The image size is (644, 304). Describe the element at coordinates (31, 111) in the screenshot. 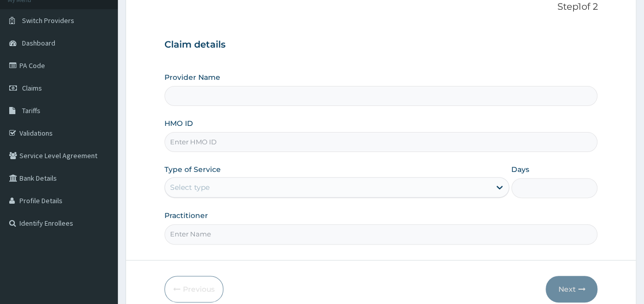

I see `span: Tariffs` at that location.